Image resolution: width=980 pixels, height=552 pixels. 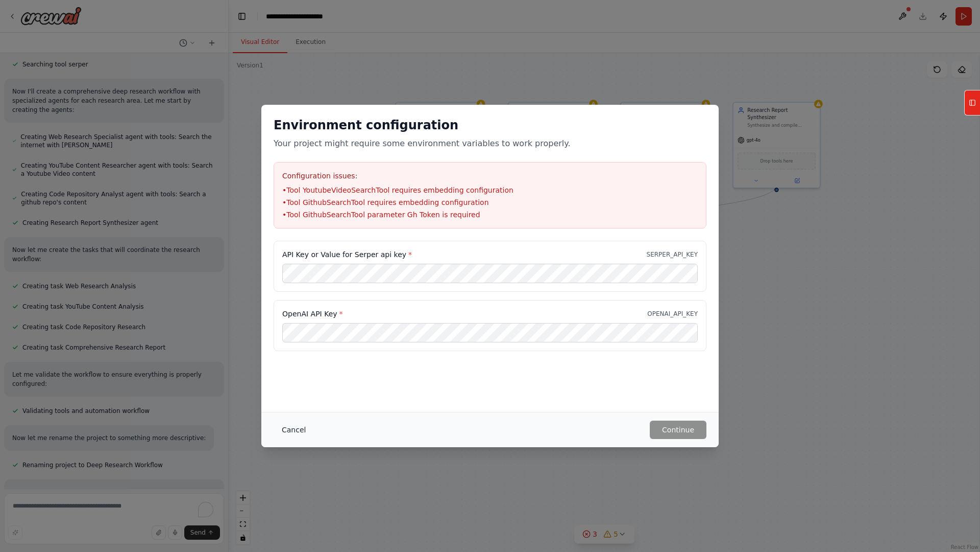 I want to click on p: Your project might require some environment variables to work properly., so click(x=490, y=144).